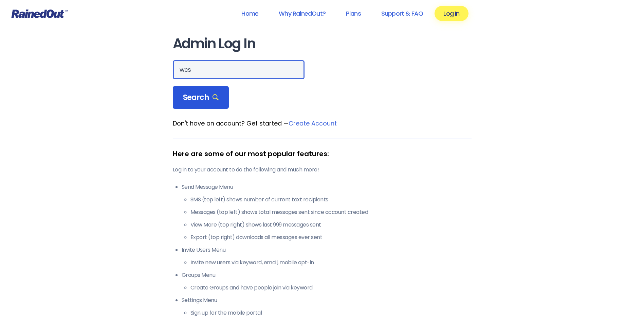  Describe the element at coordinates (250, 13) in the screenshot. I see `a: Home` at that location.